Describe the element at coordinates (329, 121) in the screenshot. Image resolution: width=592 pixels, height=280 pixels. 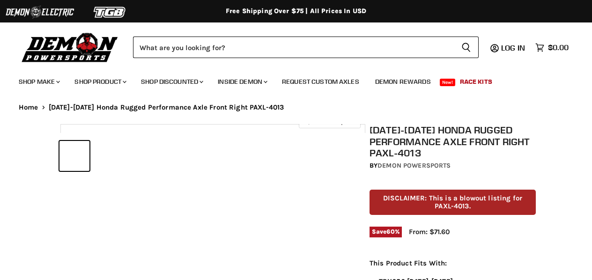
I see `span: Click to expand` at that location.